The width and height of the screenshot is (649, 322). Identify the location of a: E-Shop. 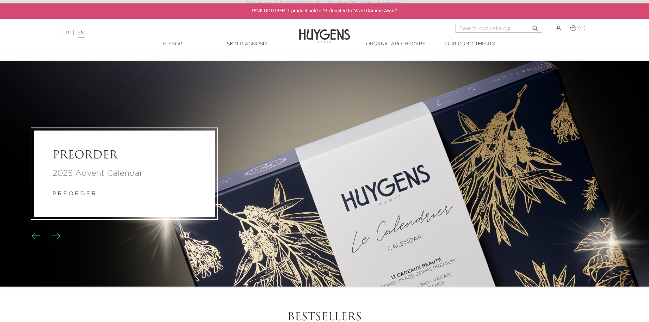
(173, 44).